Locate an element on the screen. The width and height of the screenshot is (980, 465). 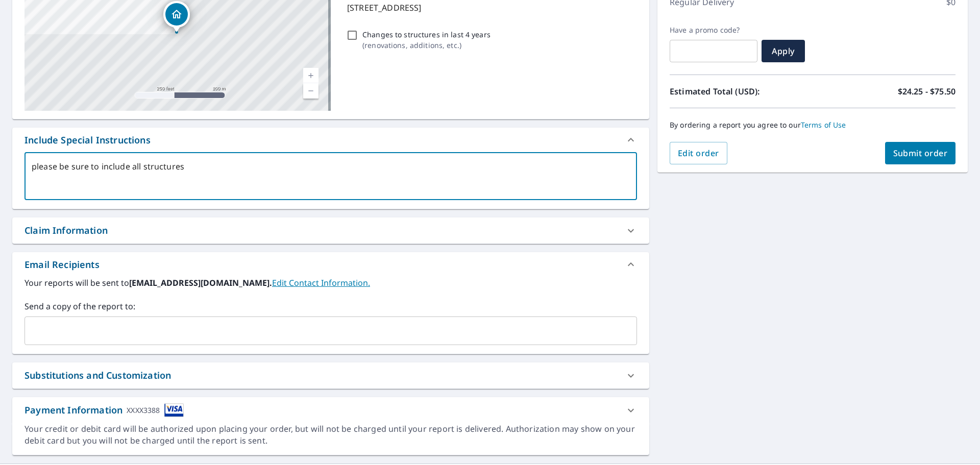
span: Submit order is located at coordinates (921, 153).